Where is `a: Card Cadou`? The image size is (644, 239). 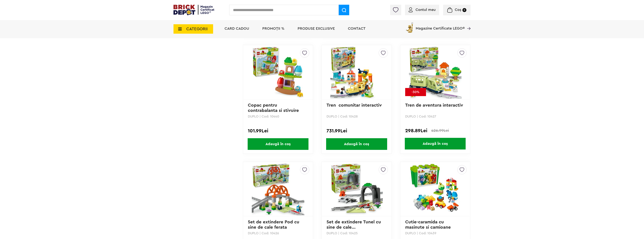
a: Card Cadou is located at coordinates (237, 28).